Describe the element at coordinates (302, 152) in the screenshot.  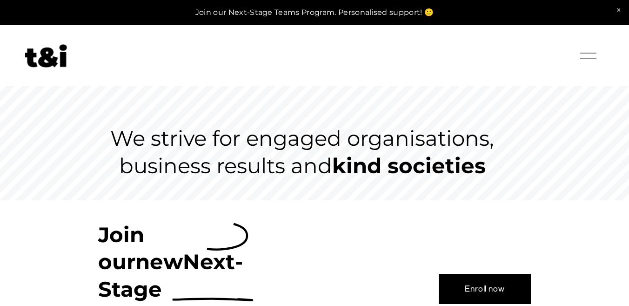
I see `h3: We strive for engaged organisations, business results and` at that location.